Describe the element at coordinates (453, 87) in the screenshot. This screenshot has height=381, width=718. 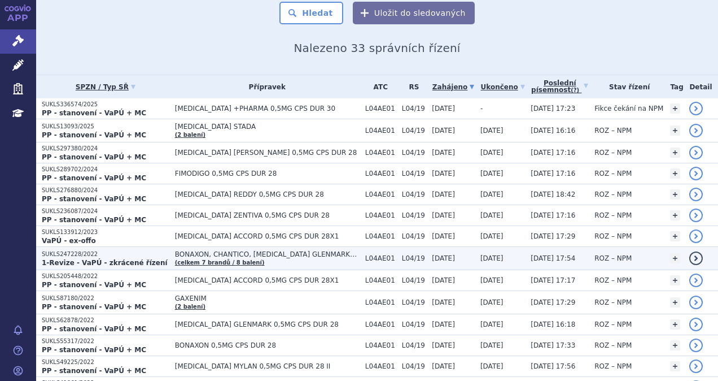
I see `a: Zahájeno` at that location.